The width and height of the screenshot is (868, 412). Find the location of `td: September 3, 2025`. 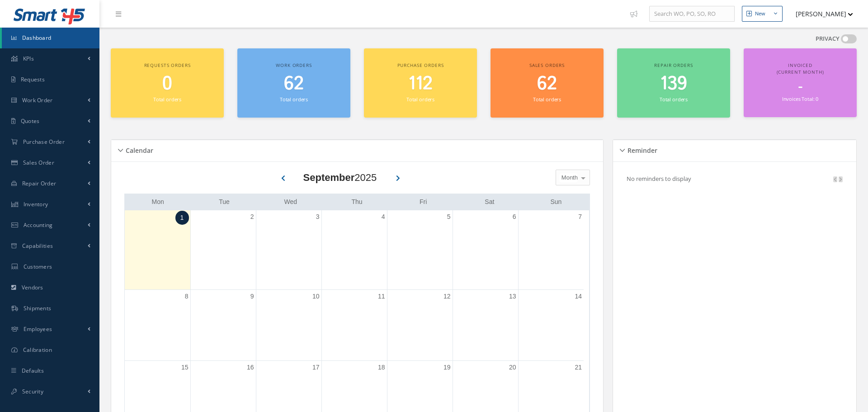

td: September 3, 2025 is located at coordinates (289, 250).